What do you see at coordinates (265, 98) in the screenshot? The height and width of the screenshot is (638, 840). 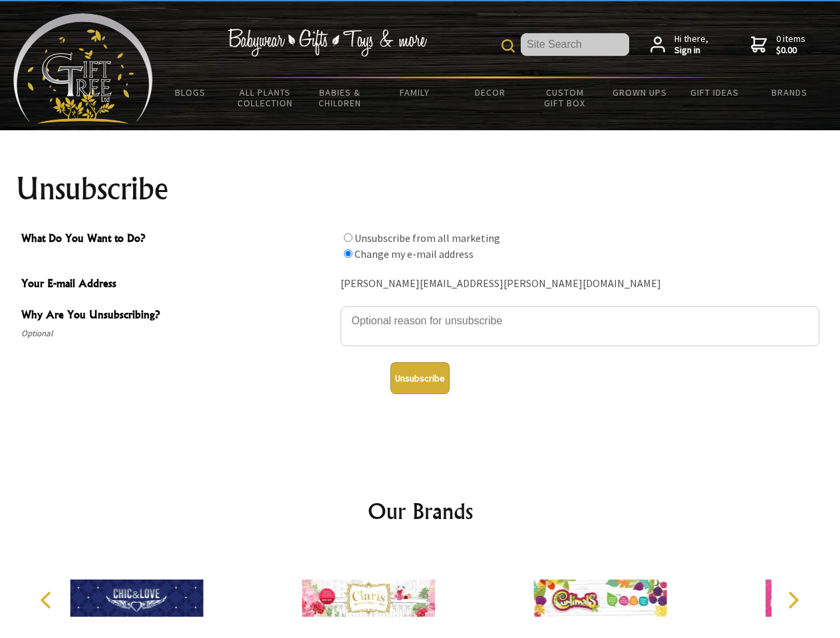 I see `a: All Plants Collection` at bounding box center [265, 98].